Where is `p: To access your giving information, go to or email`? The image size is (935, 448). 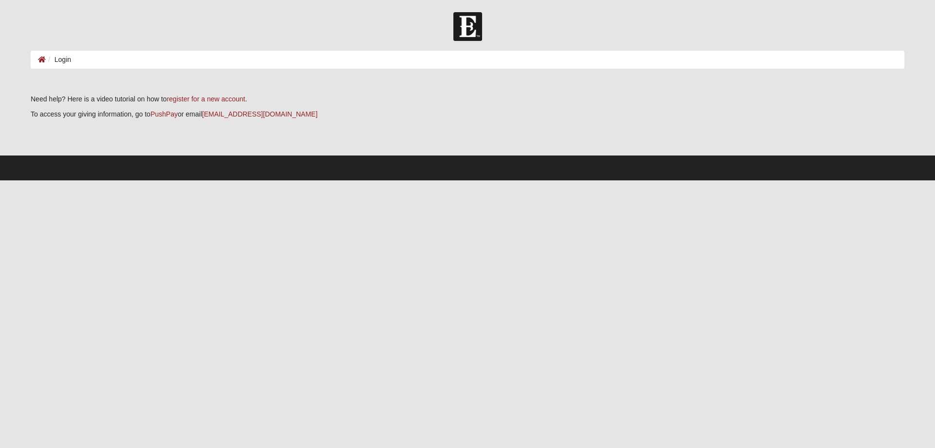
p: To access your giving information, go to or email is located at coordinates (468, 114).